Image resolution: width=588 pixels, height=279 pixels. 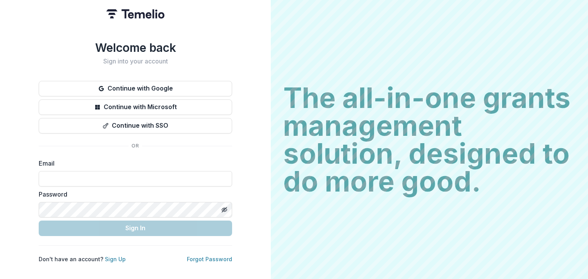 What do you see at coordinates (224, 210) in the screenshot?
I see `button: Toggle password visibility` at bounding box center [224, 210].